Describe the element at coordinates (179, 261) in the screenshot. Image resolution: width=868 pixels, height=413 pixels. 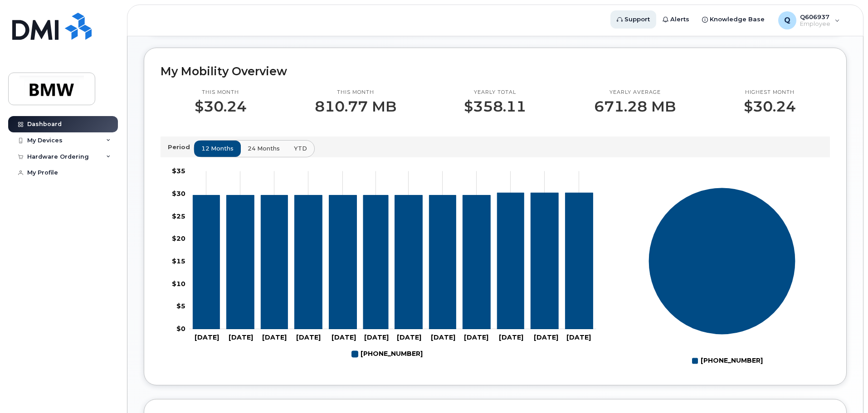
I see `tspan: $15` at that location.